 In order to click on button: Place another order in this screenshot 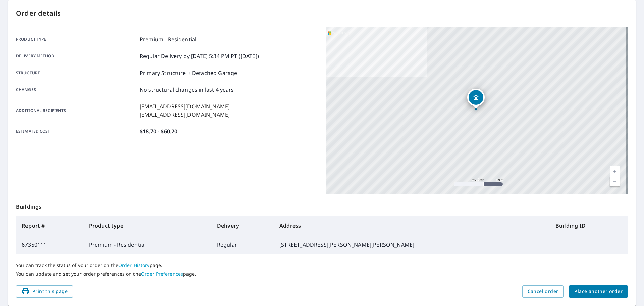, I will do `click(599, 291)`.